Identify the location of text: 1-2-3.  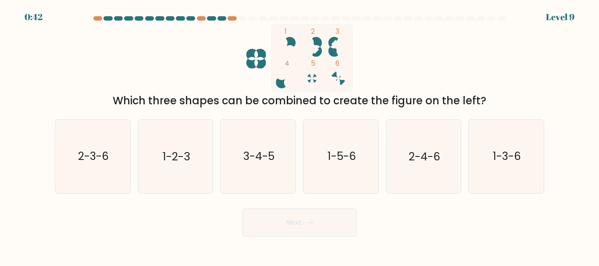
(176, 156).